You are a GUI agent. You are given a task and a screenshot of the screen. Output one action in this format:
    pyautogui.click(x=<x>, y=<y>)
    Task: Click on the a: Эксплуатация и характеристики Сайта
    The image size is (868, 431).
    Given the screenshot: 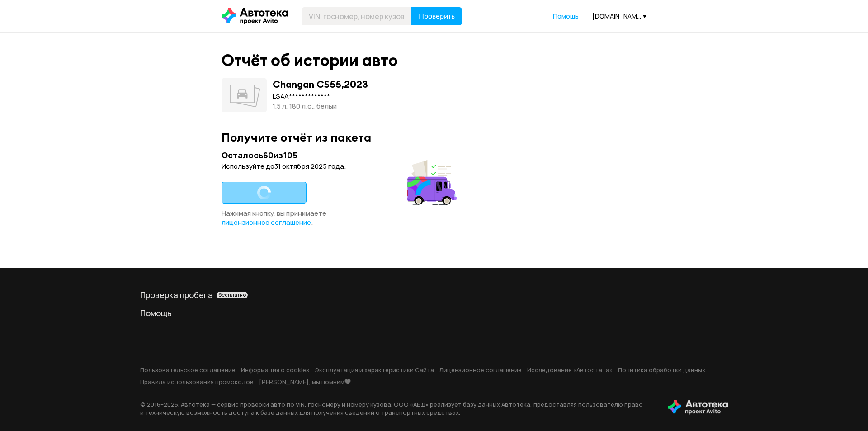 What is the action you would take?
    pyautogui.click(x=374, y=370)
    